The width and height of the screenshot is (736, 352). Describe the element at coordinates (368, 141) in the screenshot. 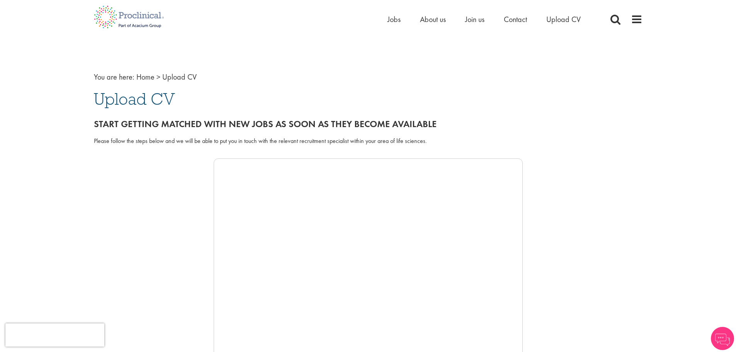

I see `div: Please follow the steps below and we will be able to put you in touch with the relevant recruitme...` at that location.